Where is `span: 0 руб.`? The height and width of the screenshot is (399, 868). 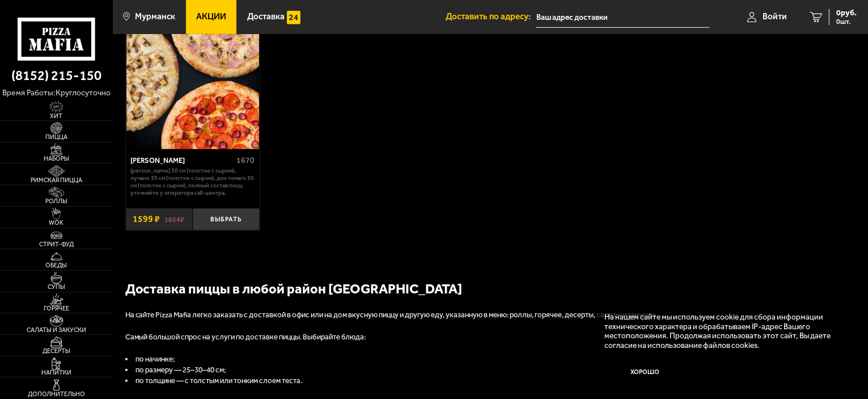
span: 0 руб. is located at coordinates (847, 13).